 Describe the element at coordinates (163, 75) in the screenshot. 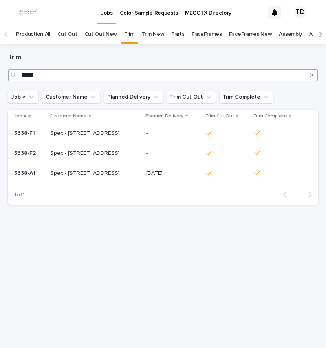

I see `input: Search` at that location.